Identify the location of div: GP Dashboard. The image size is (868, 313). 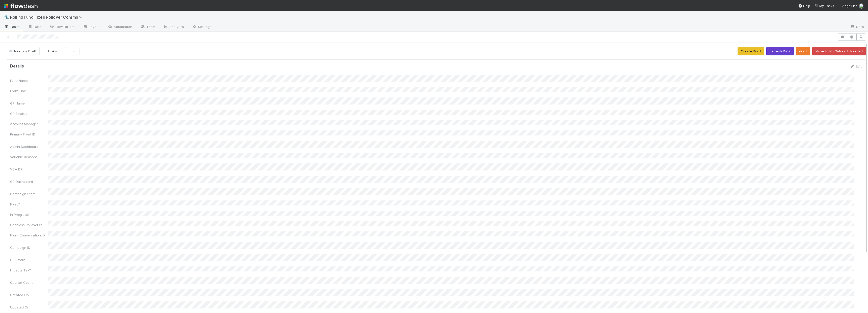
(29, 182).